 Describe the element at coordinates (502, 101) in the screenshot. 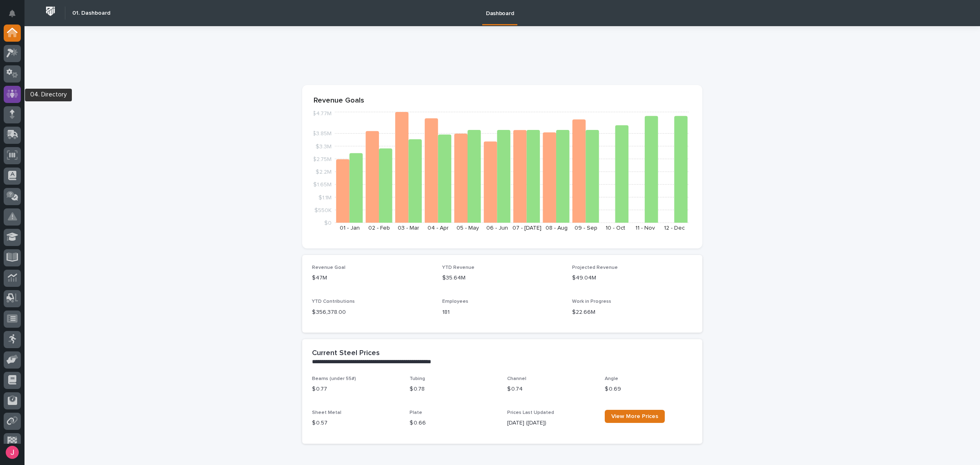

I see `p: Revenue Goals` at that location.